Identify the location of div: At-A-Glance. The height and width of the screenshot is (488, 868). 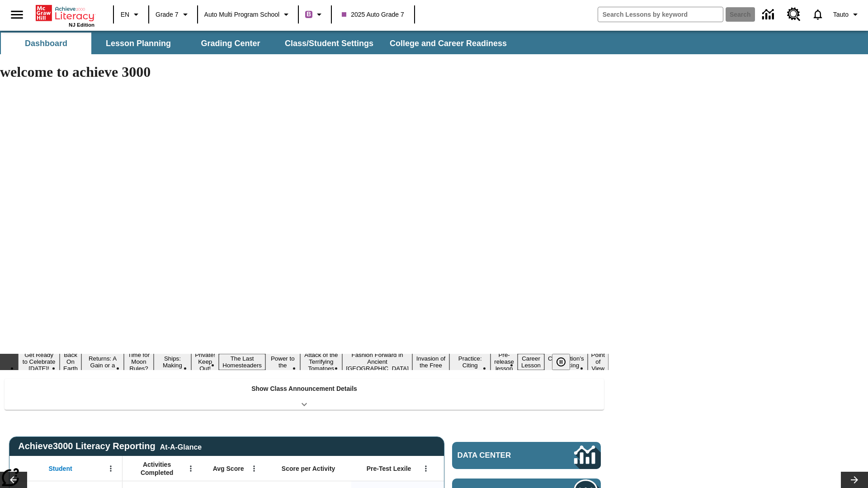
(180, 446).